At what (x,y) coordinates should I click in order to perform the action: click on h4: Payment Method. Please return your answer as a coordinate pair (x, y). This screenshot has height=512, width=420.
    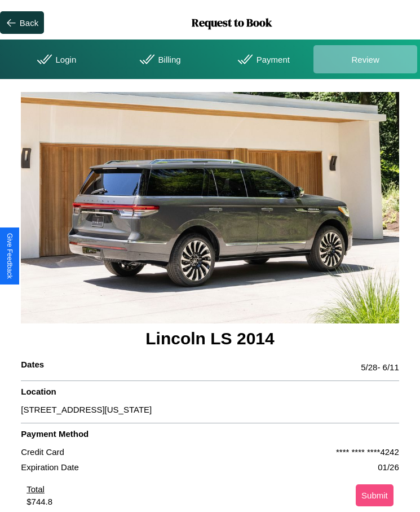
    Looking at the image, I should click on (210, 436).